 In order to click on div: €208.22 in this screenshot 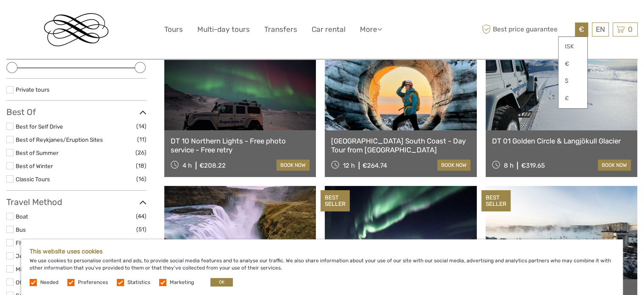, I will do `click(213, 165)`.